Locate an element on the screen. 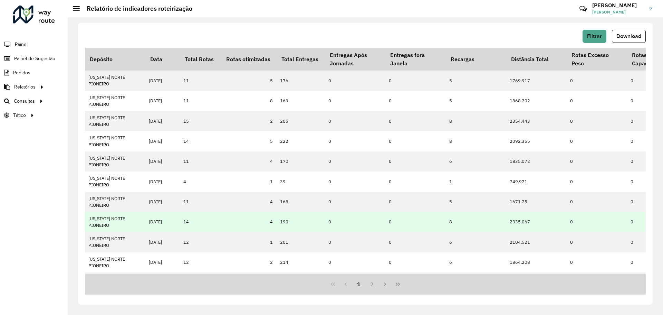  td: 39 is located at coordinates (301, 181).